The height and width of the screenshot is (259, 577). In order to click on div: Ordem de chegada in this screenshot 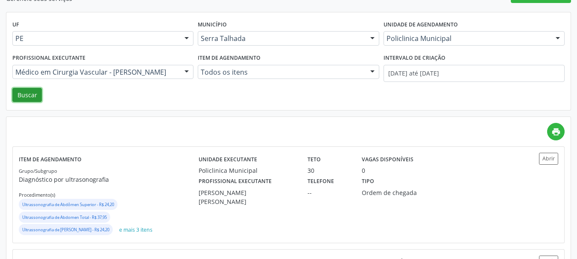, I will do `click(396, 193)`.